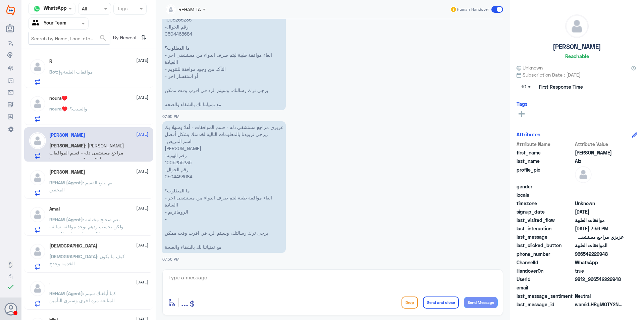 Image resolution: width=644 pixels, height=320 pixels. I want to click on span: last_interaction, so click(545, 228).